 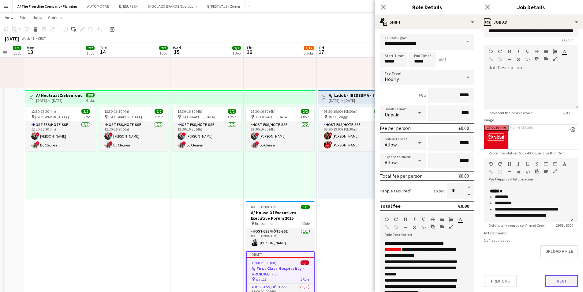 I want to click on h3: A/ Izidok - IBEDSSMA - 17+18/10/2025, so click(x=351, y=95).